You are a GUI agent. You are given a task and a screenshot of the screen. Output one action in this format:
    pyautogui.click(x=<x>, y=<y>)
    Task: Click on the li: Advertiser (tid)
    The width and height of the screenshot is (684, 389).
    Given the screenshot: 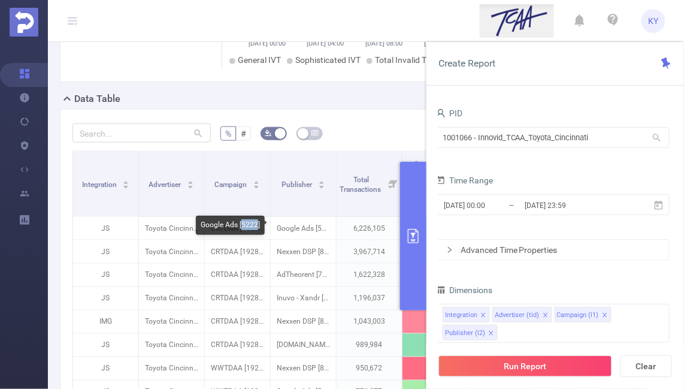 What is the action you would take?
    pyautogui.click(x=522, y=314)
    